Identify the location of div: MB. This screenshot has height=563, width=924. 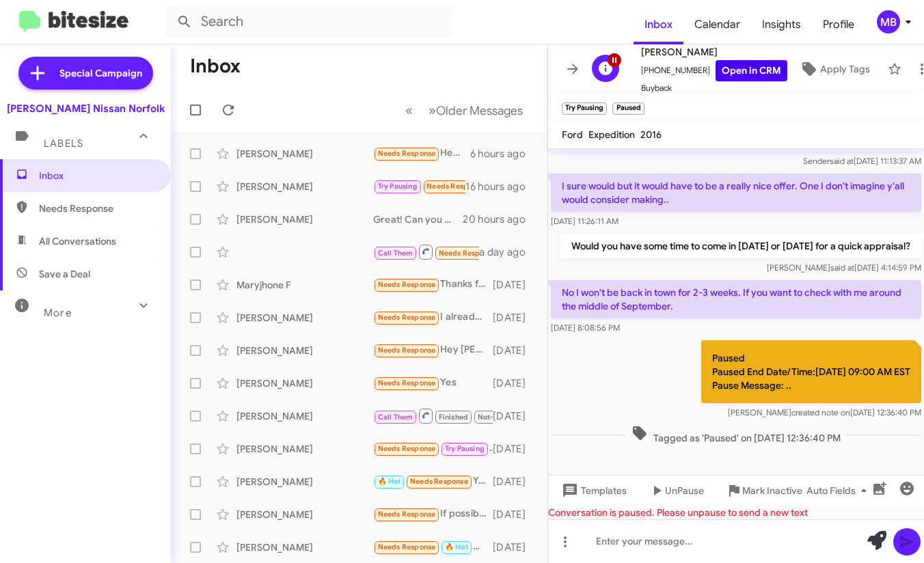
(889, 22).